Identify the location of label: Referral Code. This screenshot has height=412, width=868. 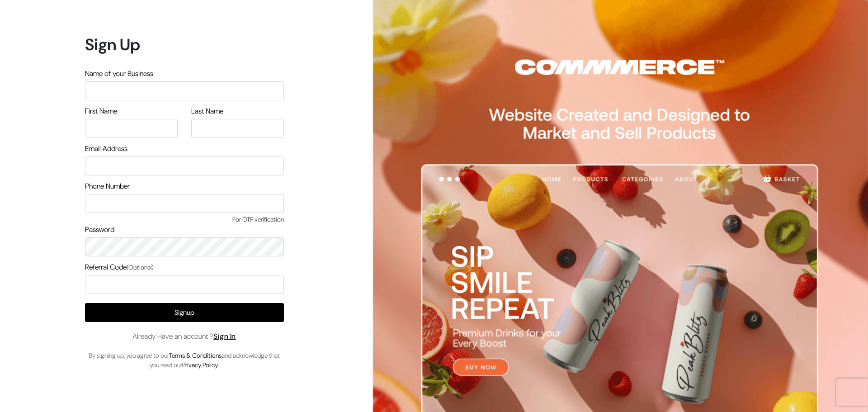
(120, 268).